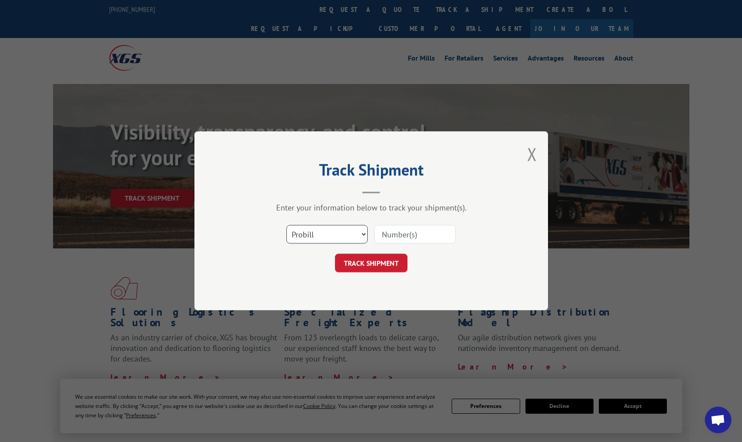 Image resolution: width=742 pixels, height=442 pixels. What do you see at coordinates (371, 208) in the screenshot?
I see `div: Enter your information below to track your shipment(s).` at bounding box center [371, 208].